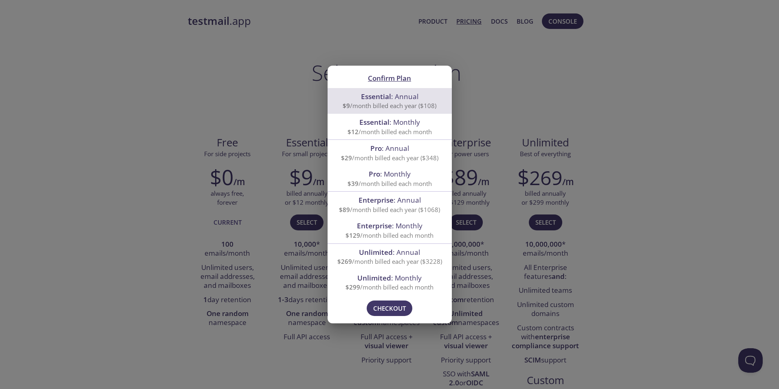  I want to click on span: $39, so click(353, 183).